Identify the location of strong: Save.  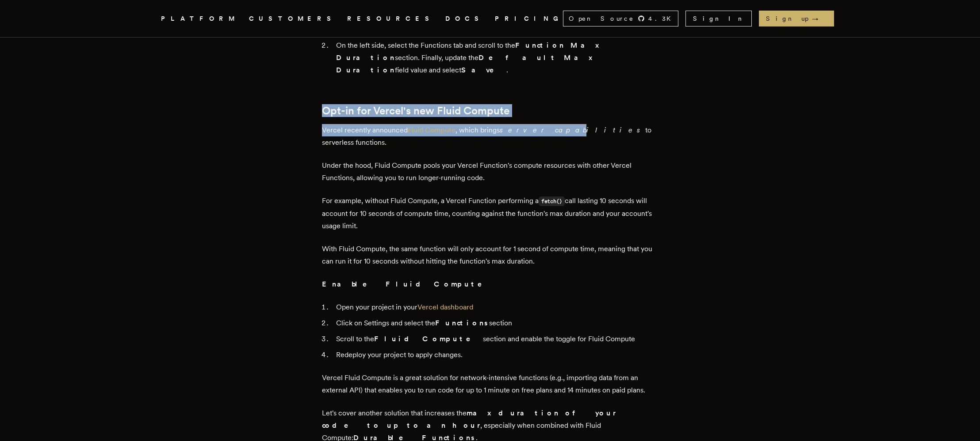
(484, 70).